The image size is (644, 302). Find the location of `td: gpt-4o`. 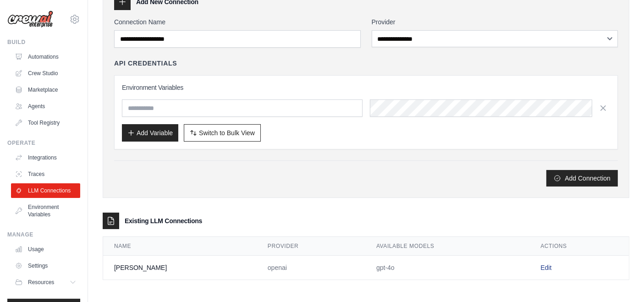

td: gpt-4o is located at coordinates (447, 268).